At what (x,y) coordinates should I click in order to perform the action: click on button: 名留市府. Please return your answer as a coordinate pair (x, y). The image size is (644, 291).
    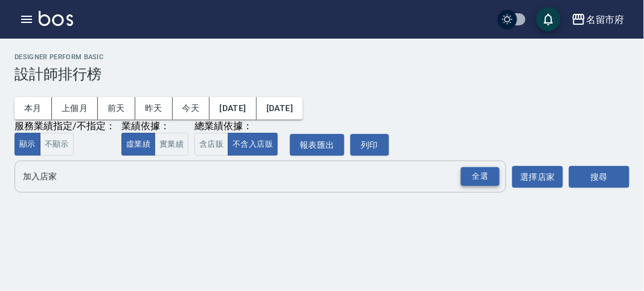
    Looking at the image, I should click on (598, 19).